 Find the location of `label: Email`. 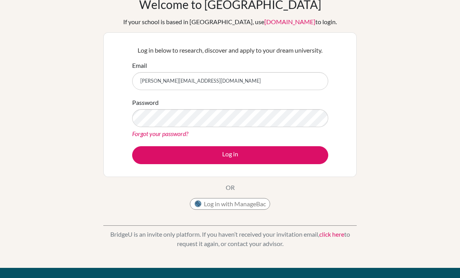

label: Email is located at coordinates (140, 66).